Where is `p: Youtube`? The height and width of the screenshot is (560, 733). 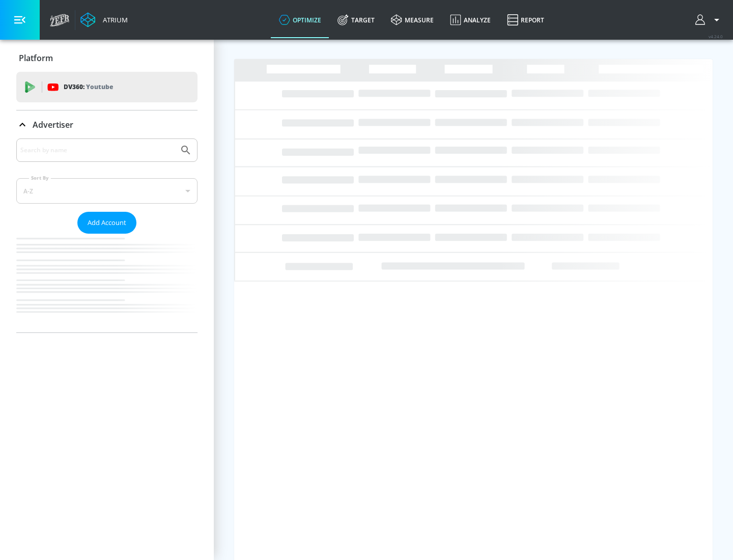
p: Youtube is located at coordinates (99, 87).